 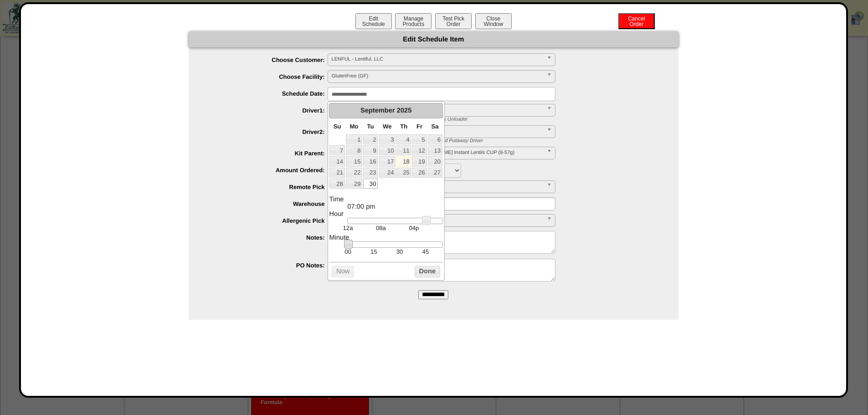 What do you see at coordinates (637, 21) in the screenshot?
I see `button: CancelOrder` at bounding box center [637, 21].